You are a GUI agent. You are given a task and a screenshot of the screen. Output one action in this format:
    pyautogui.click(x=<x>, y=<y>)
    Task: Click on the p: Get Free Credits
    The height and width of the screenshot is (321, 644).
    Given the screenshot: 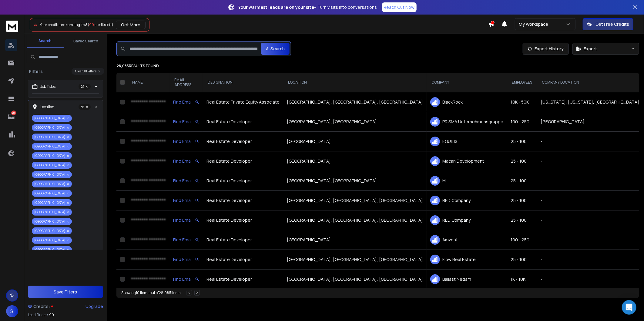 What is the action you would take?
    pyautogui.click(x=612, y=24)
    